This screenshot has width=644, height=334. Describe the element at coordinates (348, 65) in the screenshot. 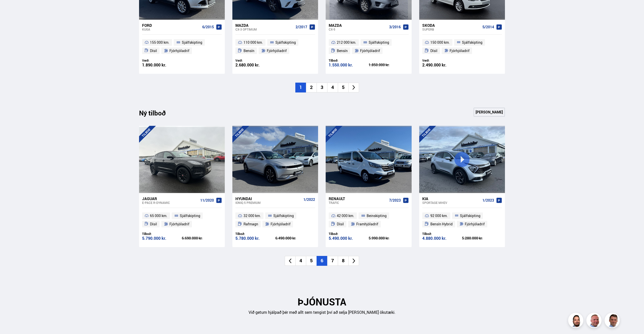

I see `div: 1.550.000 kr.` at that location.